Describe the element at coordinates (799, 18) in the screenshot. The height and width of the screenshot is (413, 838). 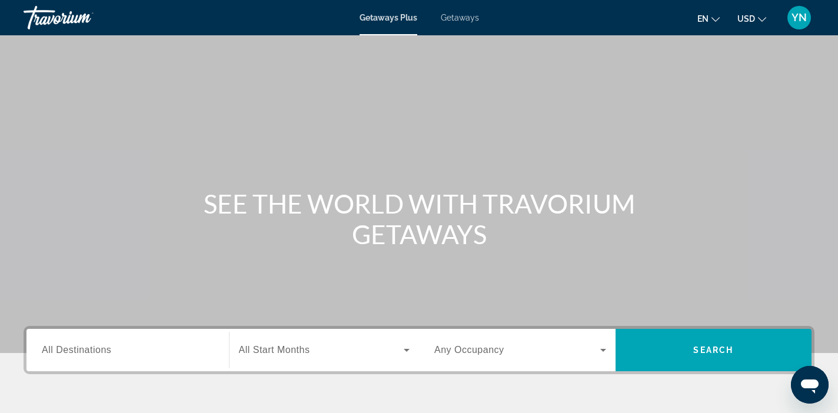
I see `span: YN` at that location.